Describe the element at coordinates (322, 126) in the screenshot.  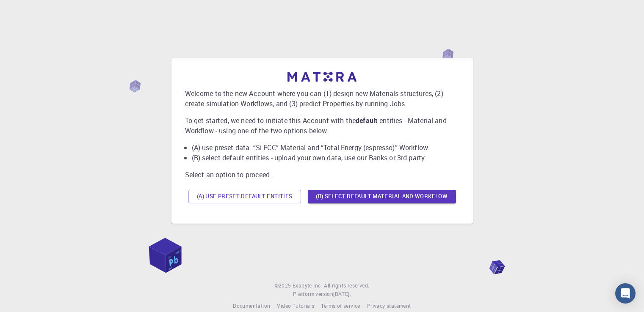
I see `p: To get started, we need to initiate this Account with the entities - Material and Workflow - usin...` at that location.